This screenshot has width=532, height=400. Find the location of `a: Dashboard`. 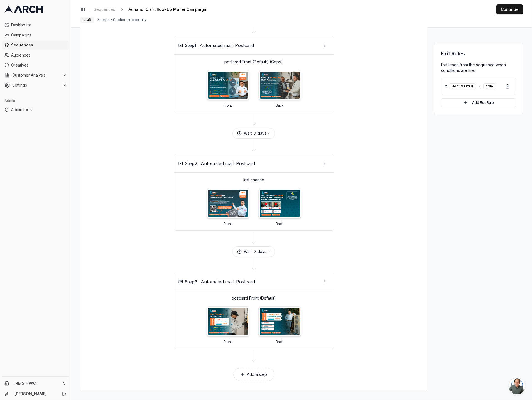

a: Dashboard is located at coordinates (35, 25).